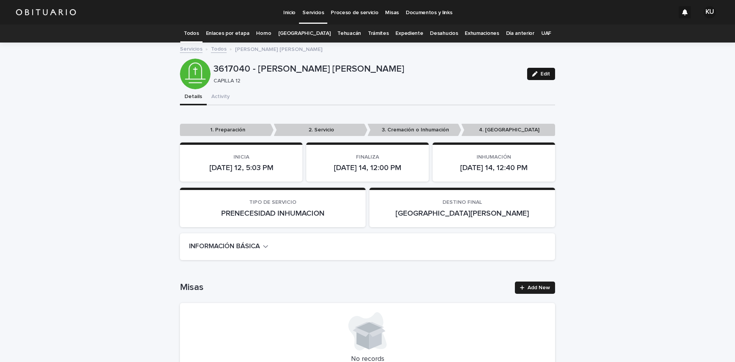  What do you see at coordinates (345, 287) in the screenshot?
I see `h1: Misas` at bounding box center [345, 287].